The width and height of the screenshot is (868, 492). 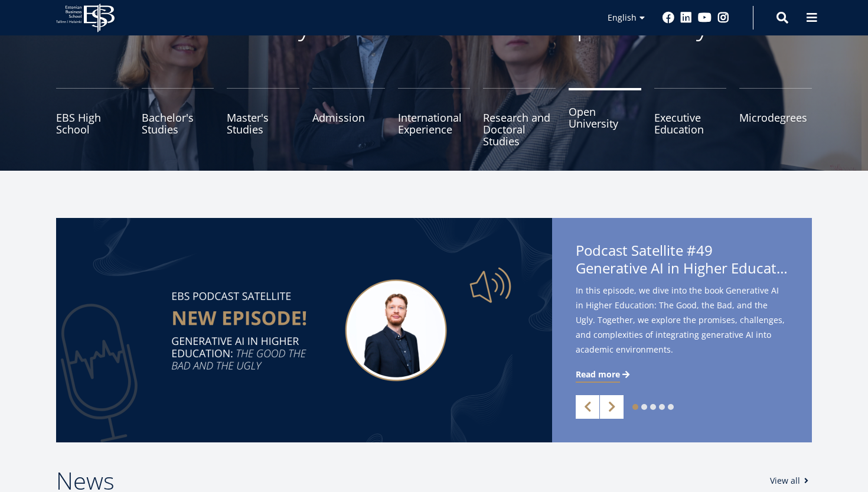 I want to click on a: Microdegrees, so click(x=775, y=118).